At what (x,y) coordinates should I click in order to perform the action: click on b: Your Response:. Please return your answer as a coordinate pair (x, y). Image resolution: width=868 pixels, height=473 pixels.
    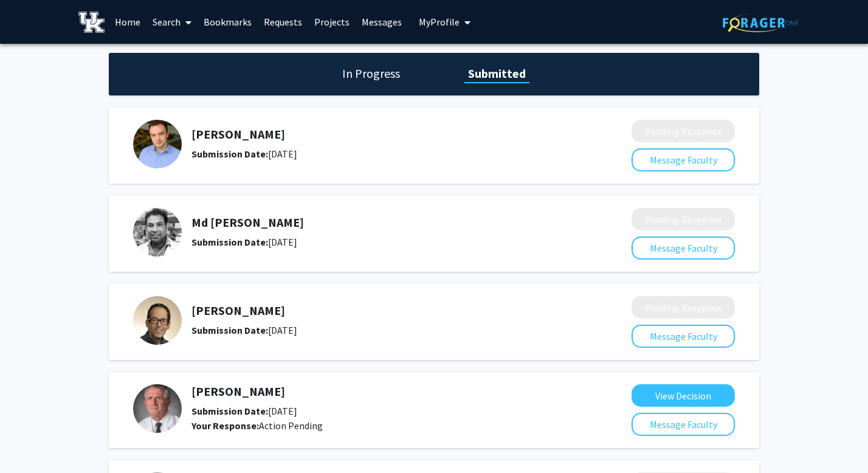
    Looking at the image, I should click on (225, 426).